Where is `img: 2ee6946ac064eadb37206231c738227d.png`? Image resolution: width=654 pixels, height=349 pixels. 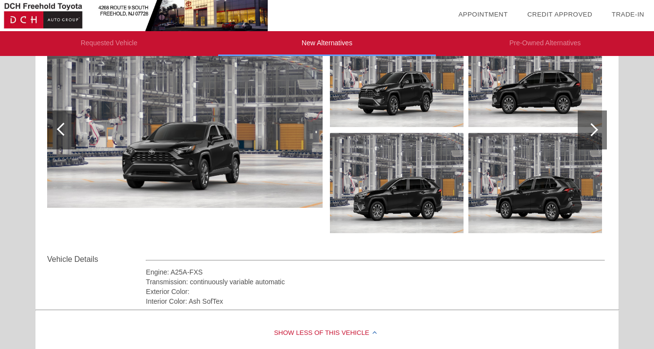 img: 2ee6946ac064eadb37206231c738227d.png is located at coordinates (535, 183).